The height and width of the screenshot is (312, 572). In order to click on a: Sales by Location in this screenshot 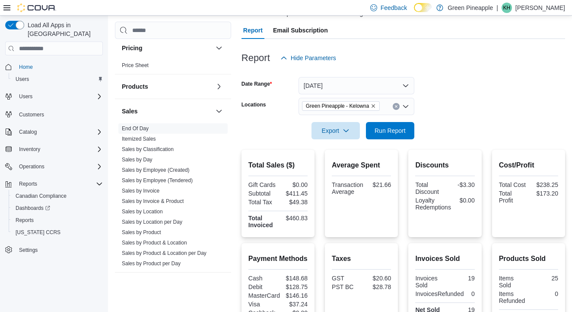, I will do `click(142, 211)`.